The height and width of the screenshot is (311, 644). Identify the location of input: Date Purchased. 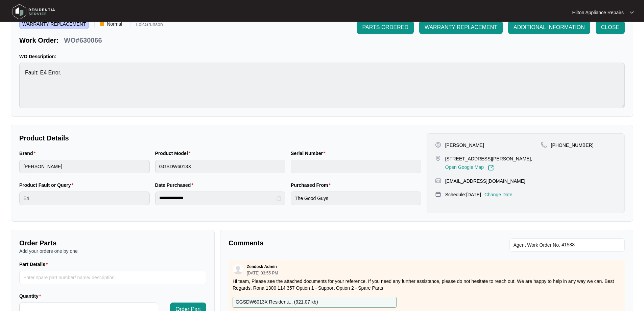
(217, 198).